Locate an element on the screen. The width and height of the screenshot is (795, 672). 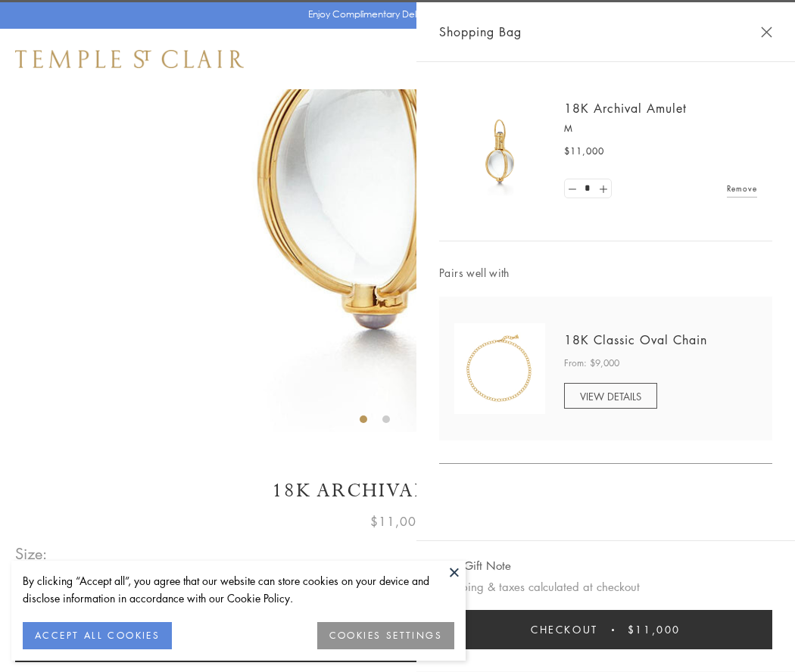
button: Close Shopping Bag is located at coordinates (766, 32).